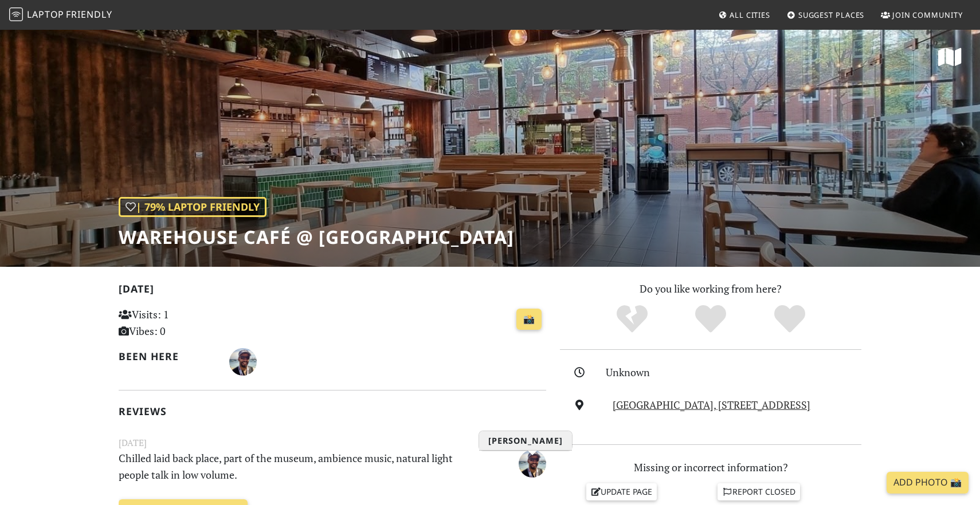  I want to click on a: LaptopFriendly LaptopFriendly, so click(61, 15).